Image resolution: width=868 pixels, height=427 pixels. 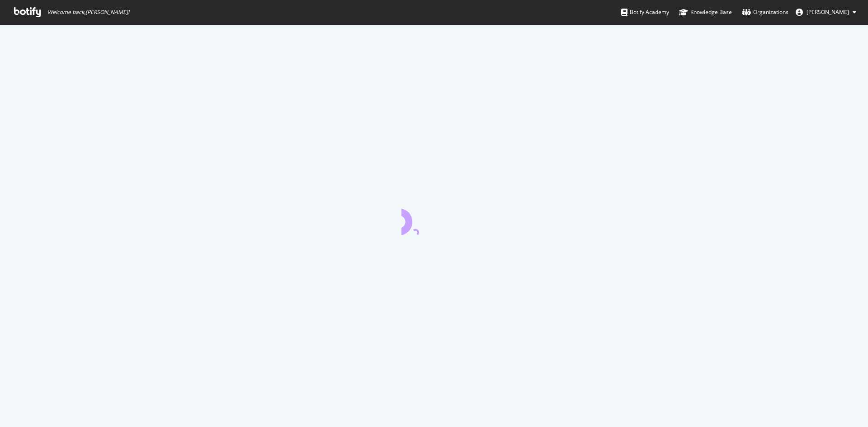 What do you see at coordinates (645, 12) in the screenshot?
I see `div: Botify Academy` at bounding box center [645, 12].